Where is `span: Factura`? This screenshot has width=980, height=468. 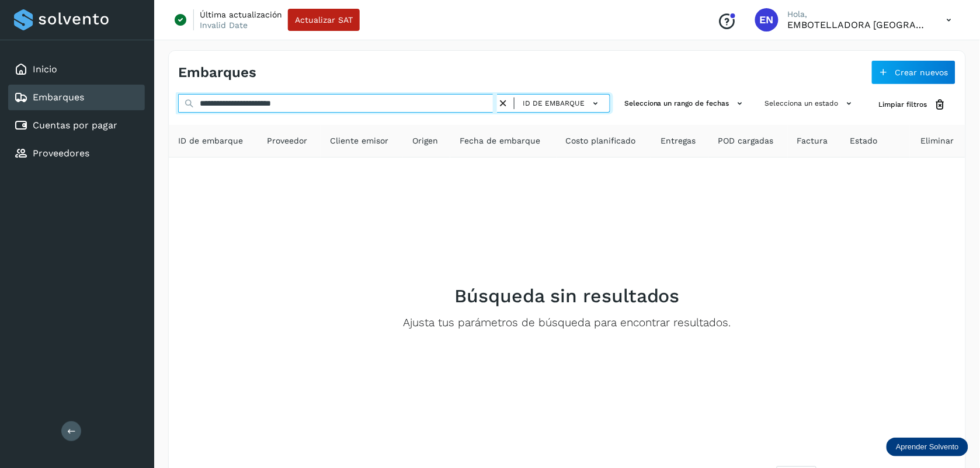 span: Factura is located at coordinates (813, 141).